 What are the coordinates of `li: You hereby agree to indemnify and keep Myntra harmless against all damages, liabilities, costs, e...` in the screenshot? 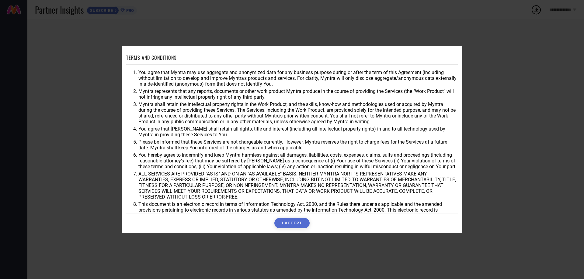 It's located at (298, 161).